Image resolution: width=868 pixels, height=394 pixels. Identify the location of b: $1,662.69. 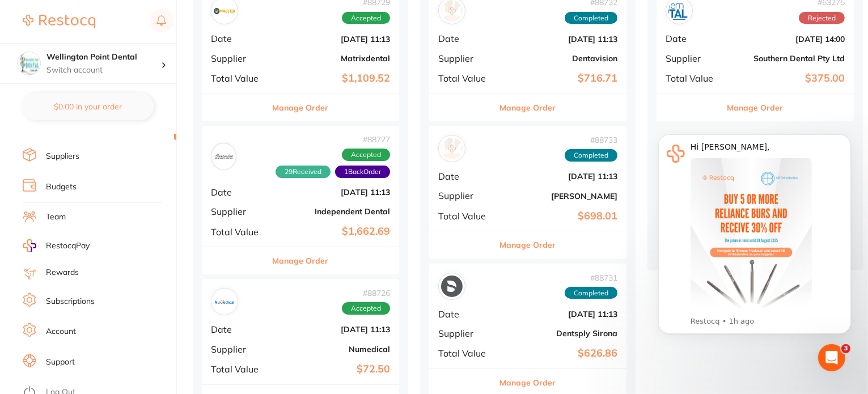
(333, 231).